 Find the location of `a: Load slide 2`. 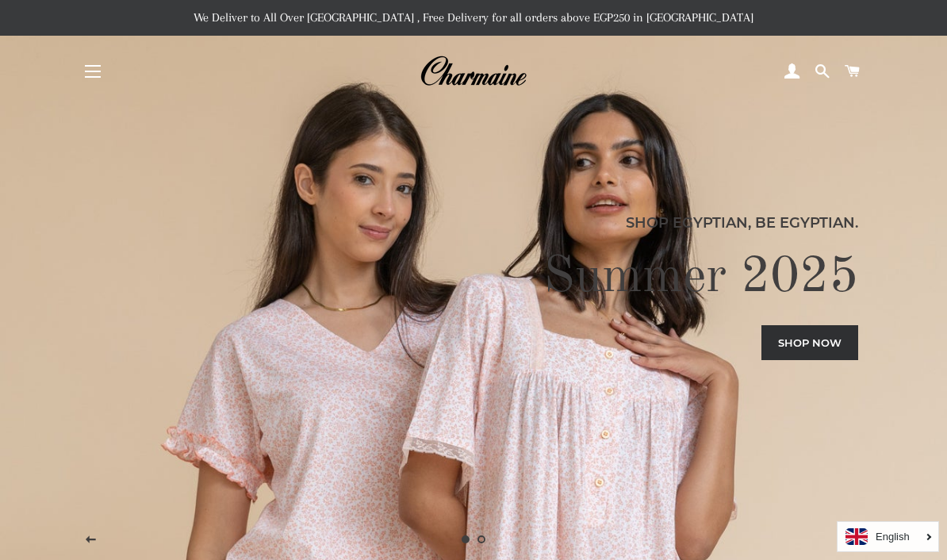

a: Load slide 2 is located at coordinates (482, 539).